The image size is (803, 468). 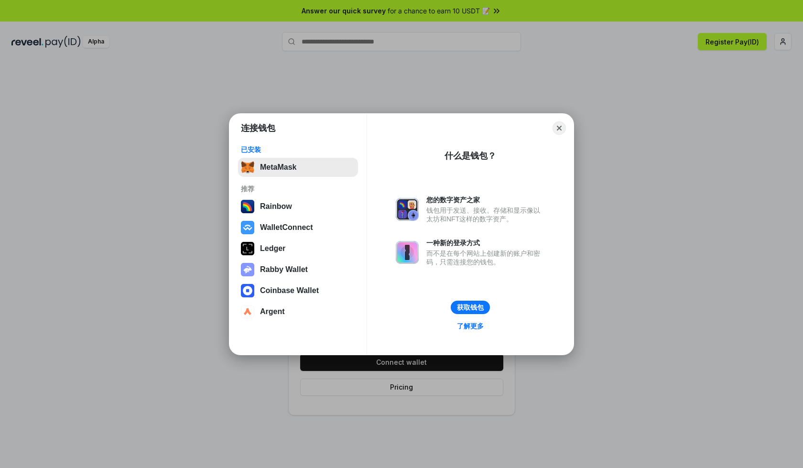 I want to click on div: MetaMask, so click(x=278, y=167).